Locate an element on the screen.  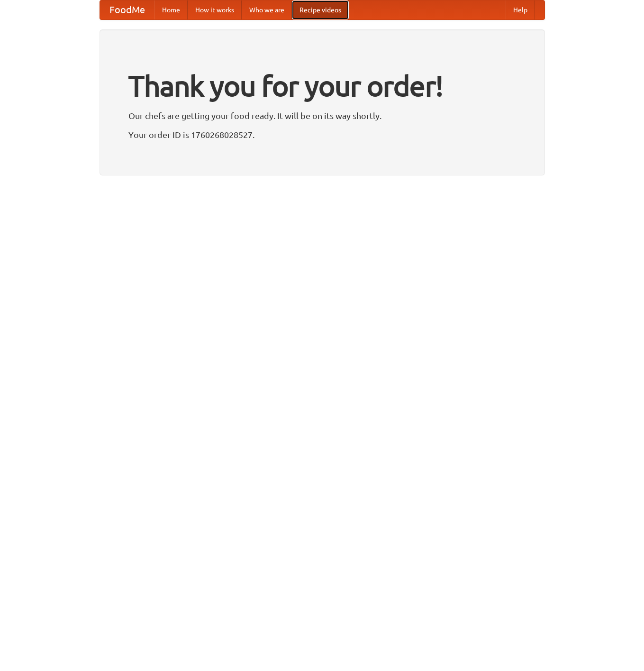
a: Help is located at coordinates (520, 10).